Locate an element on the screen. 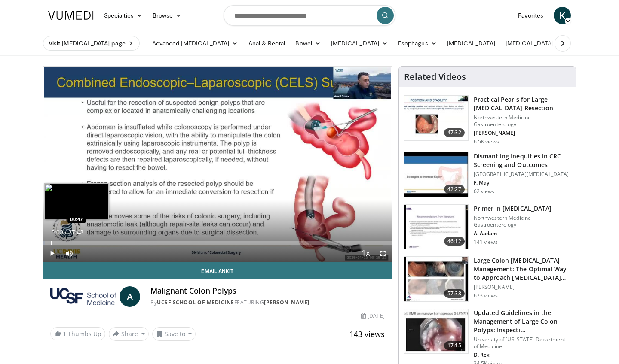  button: Mute is located at coordinates (69, 253).